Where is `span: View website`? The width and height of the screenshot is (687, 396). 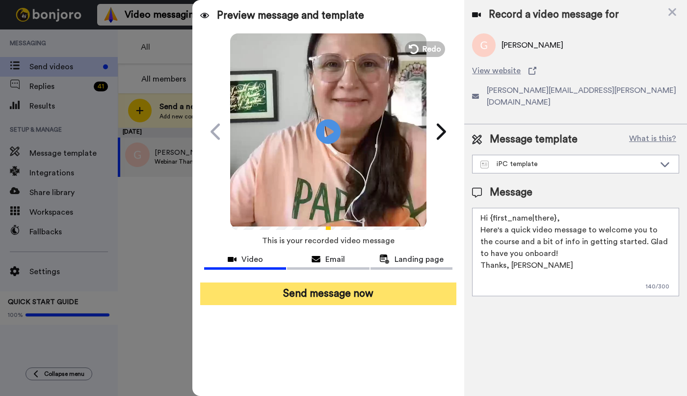 span: View website is located at coordinates (496, 71).